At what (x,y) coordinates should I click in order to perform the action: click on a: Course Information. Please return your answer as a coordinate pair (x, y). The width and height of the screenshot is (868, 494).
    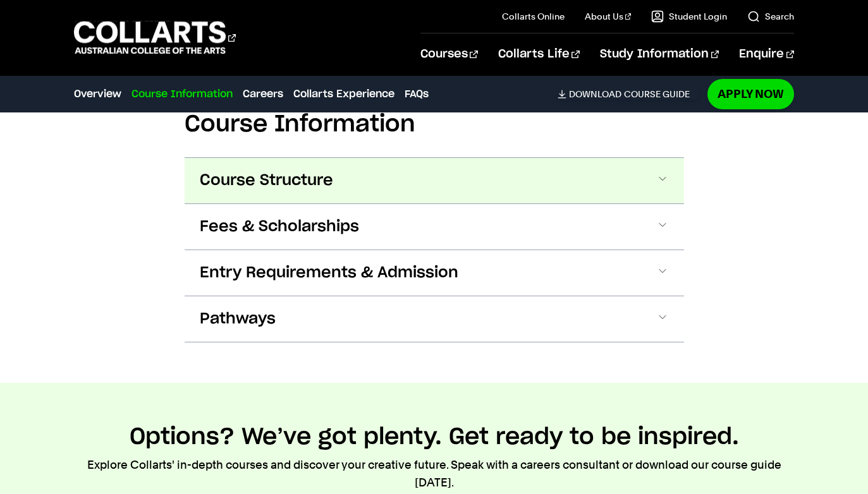
    Looking at the image, I should click on (182, 94).